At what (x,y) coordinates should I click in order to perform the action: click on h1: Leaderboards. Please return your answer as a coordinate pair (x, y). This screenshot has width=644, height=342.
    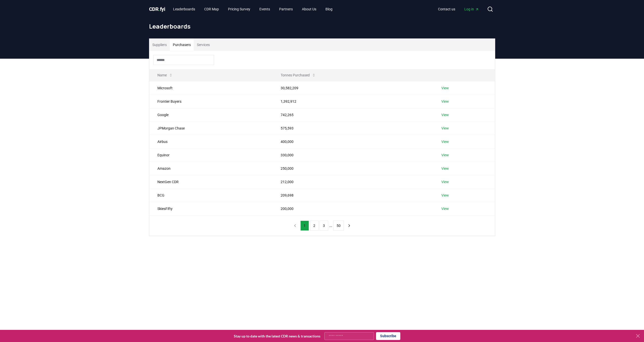
    Looking at the image, I should click on (322, 26).